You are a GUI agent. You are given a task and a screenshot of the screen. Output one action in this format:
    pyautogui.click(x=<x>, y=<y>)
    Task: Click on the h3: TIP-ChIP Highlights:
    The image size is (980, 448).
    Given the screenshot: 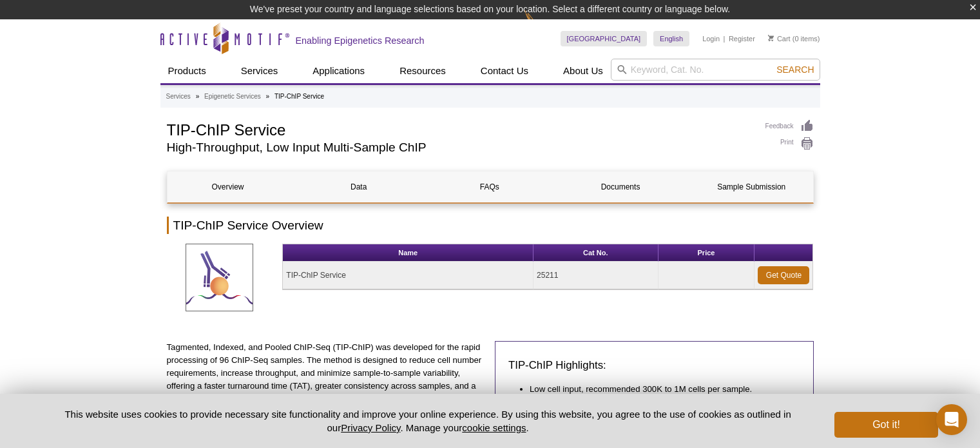 What is the action you would take?
    pyautogui.click(x=654, y=365)
    